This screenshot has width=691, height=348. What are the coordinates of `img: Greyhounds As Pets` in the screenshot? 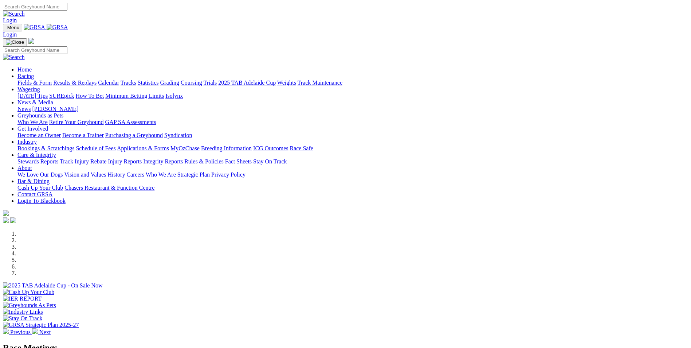 It's located at (30, 305).